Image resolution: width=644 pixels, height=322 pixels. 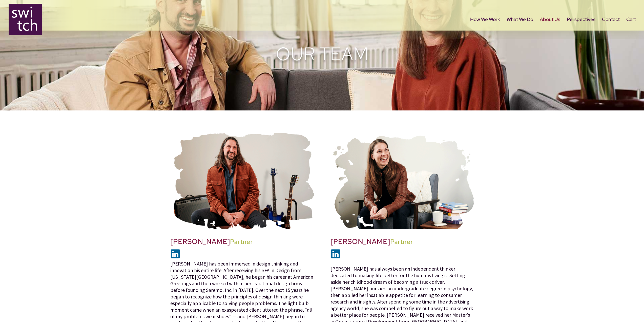 I want to click on a: Perspectives, so click(x=581, y=28).